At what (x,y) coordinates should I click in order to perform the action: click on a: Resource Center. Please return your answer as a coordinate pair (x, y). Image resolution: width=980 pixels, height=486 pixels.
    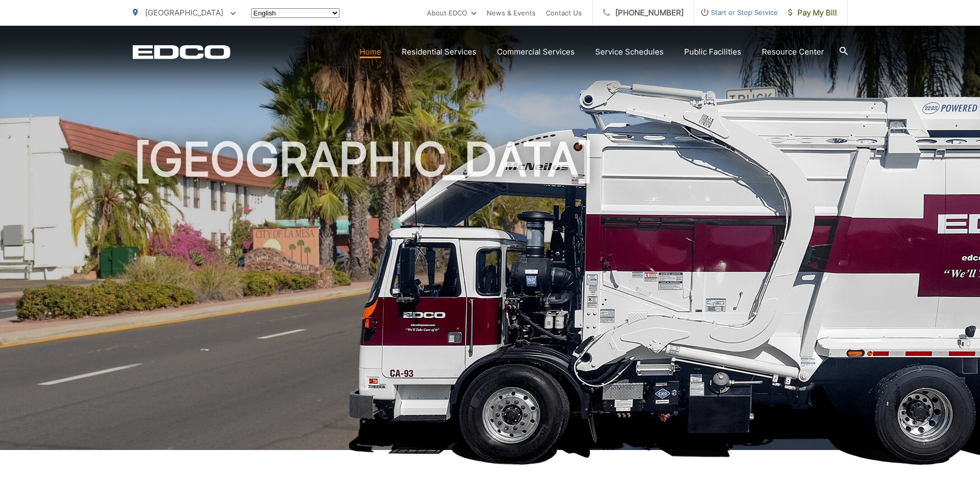
    Looking at the image, I should click on (793, 52).